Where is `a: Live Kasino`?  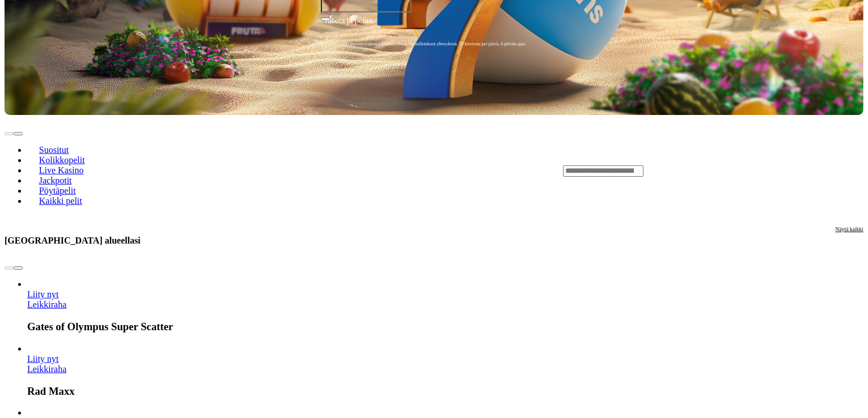
a: Live Kasino is located at coordinates (61, 171).